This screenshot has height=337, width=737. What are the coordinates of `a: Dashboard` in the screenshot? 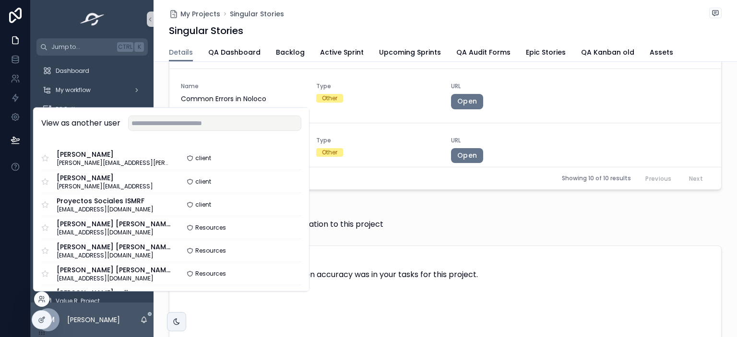 It's located at (92, 71).